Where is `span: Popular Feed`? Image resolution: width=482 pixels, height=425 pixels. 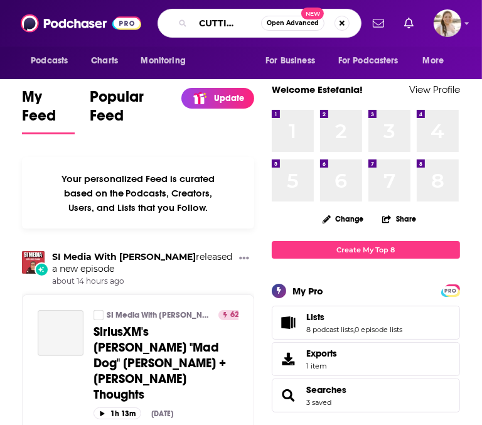
span: Popular Feed is located at coordinates (132, 110).